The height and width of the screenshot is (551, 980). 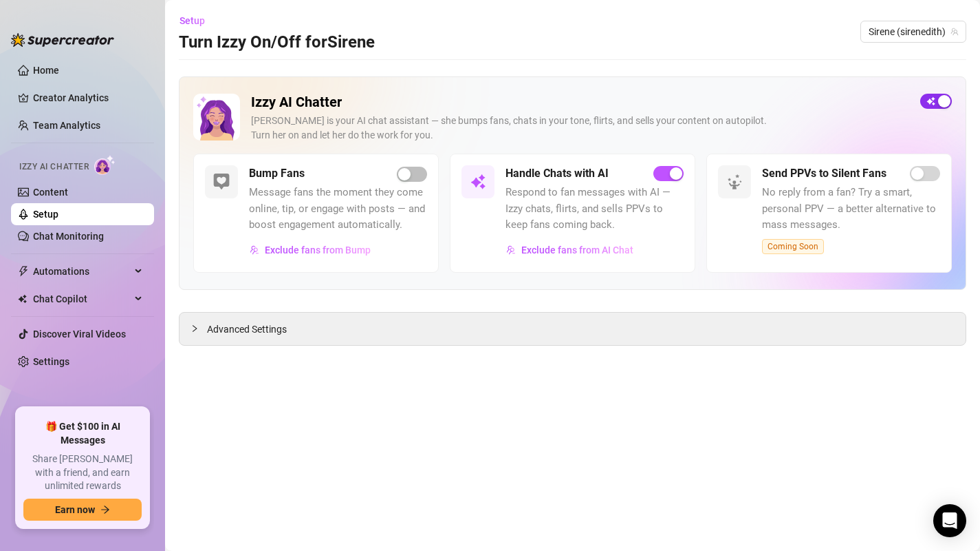 I want to click on span: Exclude fans from AI Chat, so click(x=577, y=250).